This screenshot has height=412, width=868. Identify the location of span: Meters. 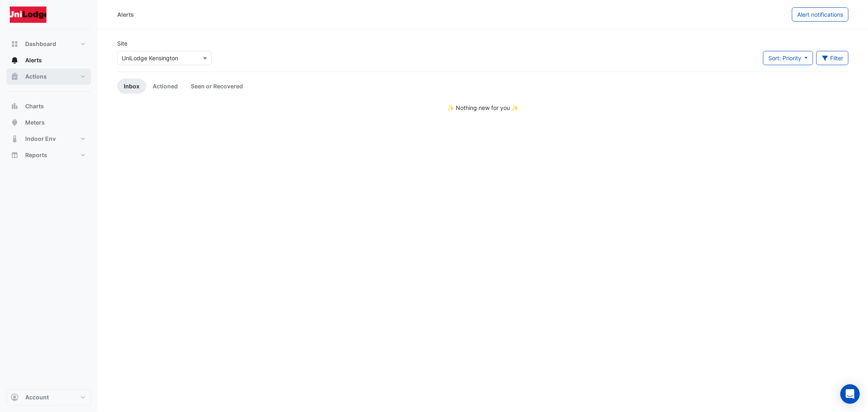
(35, 123).